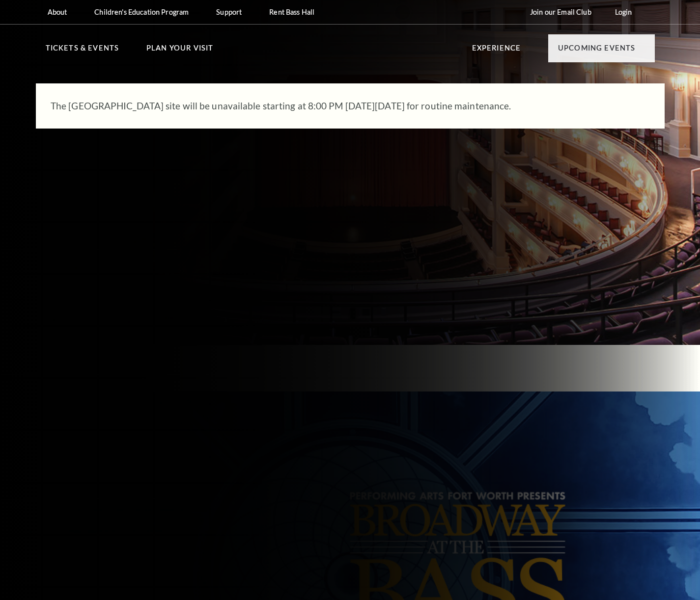  What do you see at coordinates (58, 12) in the screenshot?
I see `p: About` at bounding box center [58, 12].